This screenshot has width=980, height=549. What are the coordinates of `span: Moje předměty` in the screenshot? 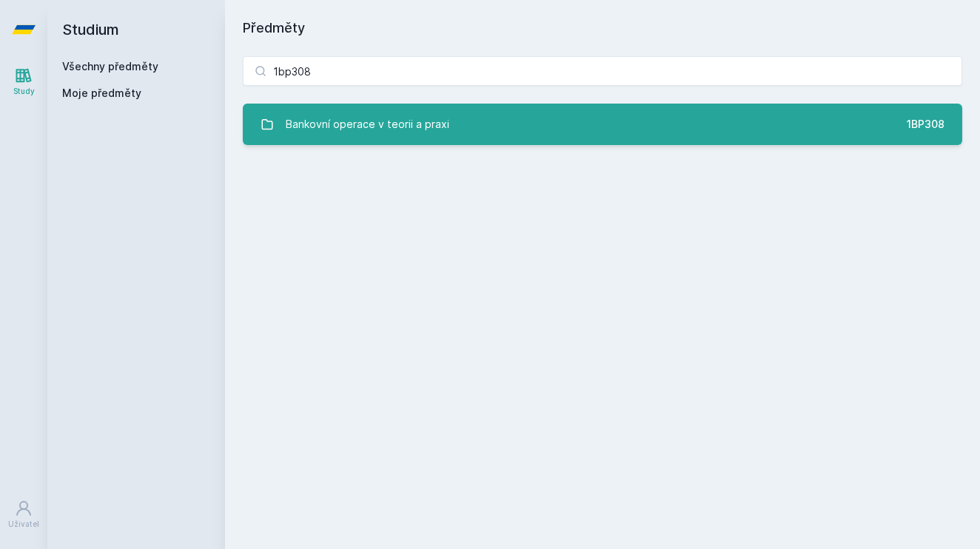 It's located at (101, 93).